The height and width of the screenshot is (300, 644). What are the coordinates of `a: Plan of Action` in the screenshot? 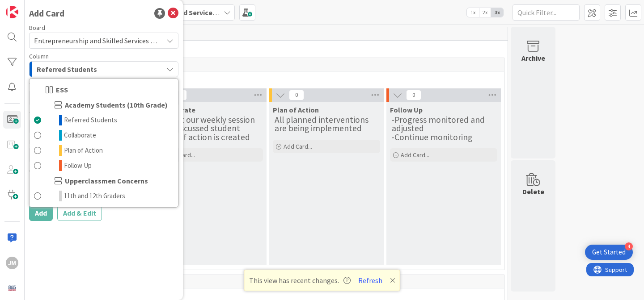 It's located at (103, 151).